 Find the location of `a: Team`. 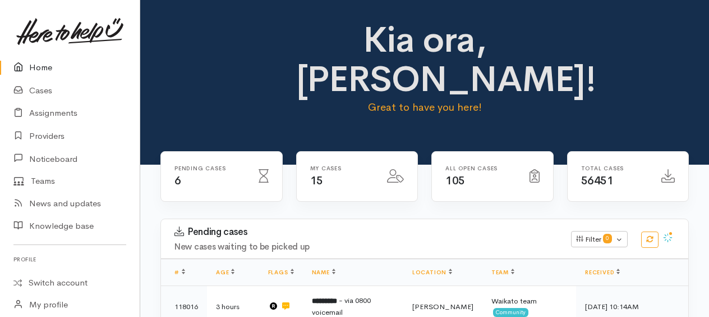

a: Team is located at coordinates (503, 272).